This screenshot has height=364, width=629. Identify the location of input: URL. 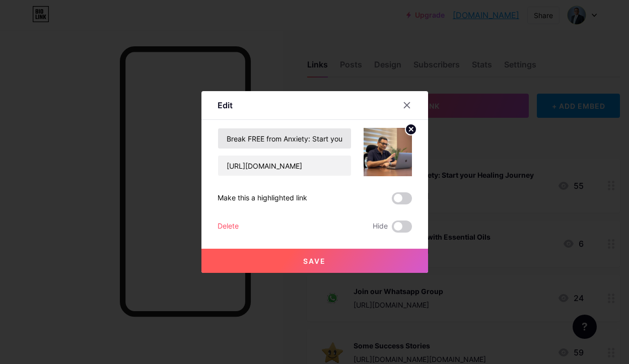
(285, 166).